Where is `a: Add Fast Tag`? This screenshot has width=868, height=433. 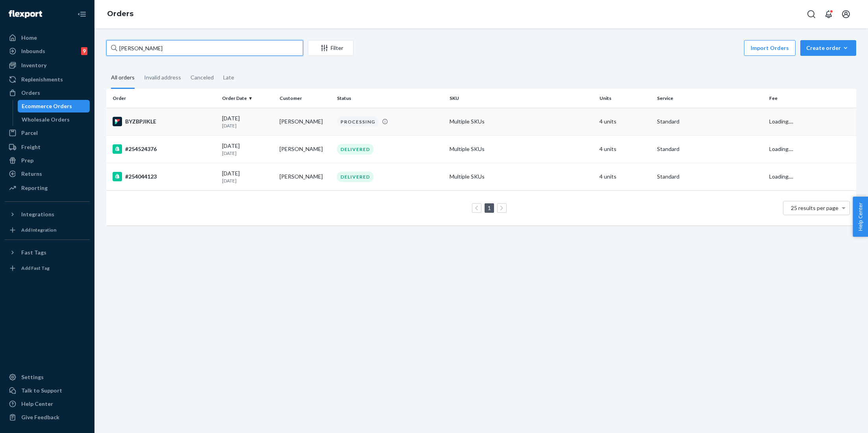
a: Add Fast Tag is located at coordinates (47, 268).